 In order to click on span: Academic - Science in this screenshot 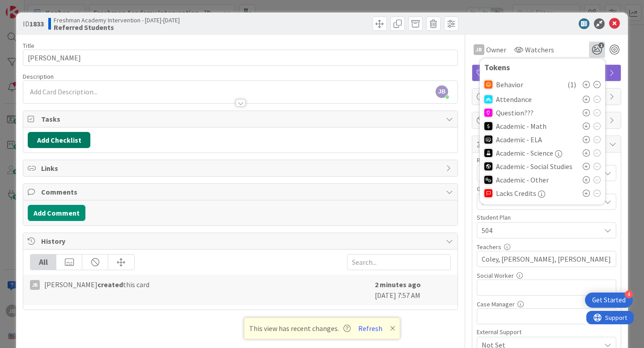, I will do `click(525, 153)`.